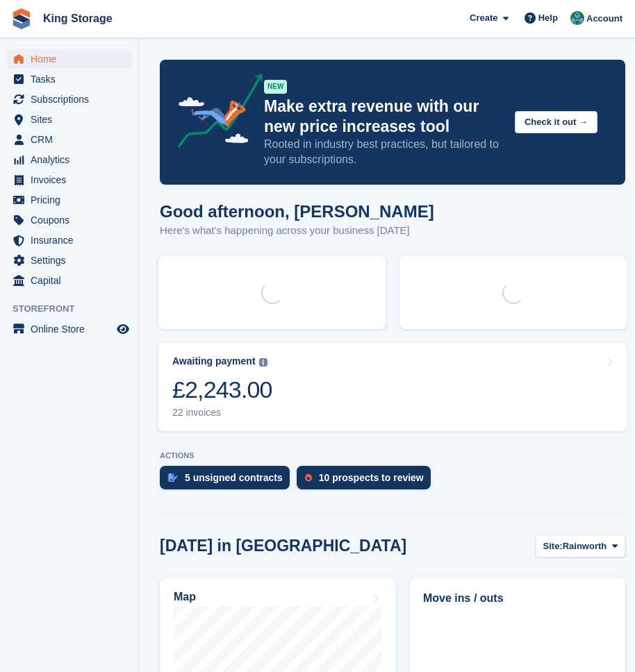  What do you see at coordinates (584, 546) in the screenshot?
I see `span: Rainworth` at bounding box center [584, 546].